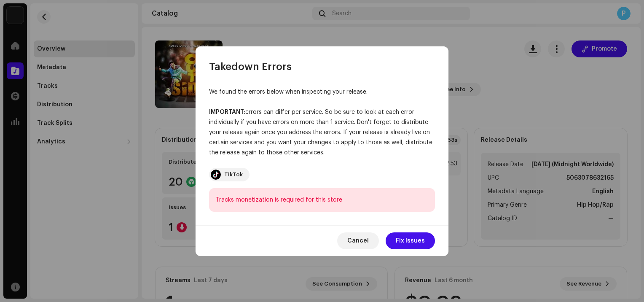 The image size is (644, 302). Describe the element at coordinates (227, 112) in the screenshot. I see `strong: IMPORTANT:` at that location.